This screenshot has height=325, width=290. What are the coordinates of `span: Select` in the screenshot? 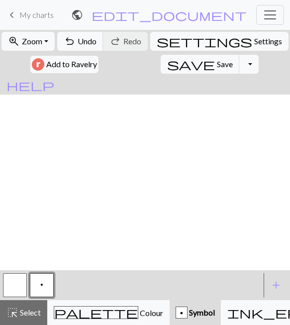 It's located at (29, 312).